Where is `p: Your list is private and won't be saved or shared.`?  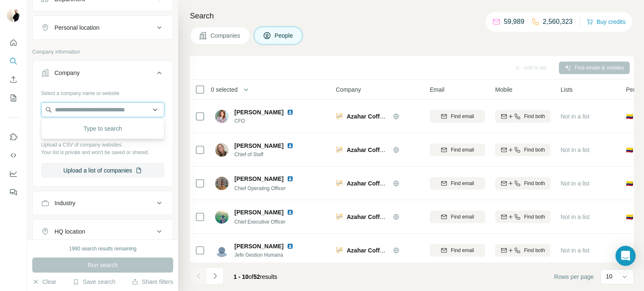
p: Your list is private and won't be saved or shared. is located at coordinates (102, 152).